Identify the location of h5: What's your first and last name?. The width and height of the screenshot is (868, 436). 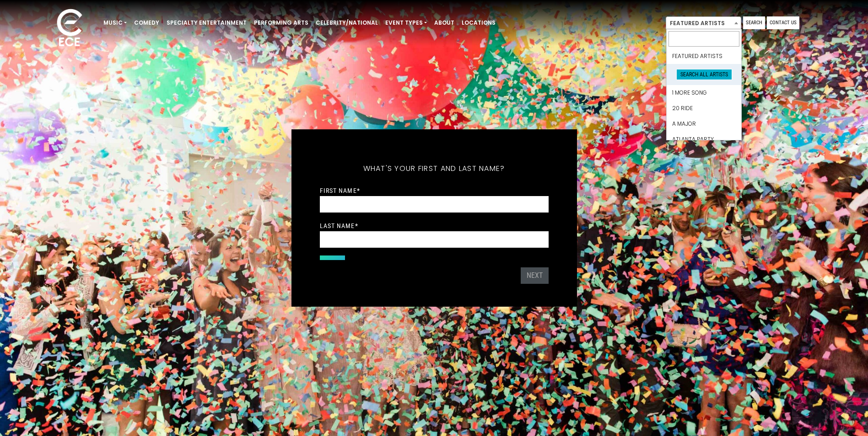
(434, 169).